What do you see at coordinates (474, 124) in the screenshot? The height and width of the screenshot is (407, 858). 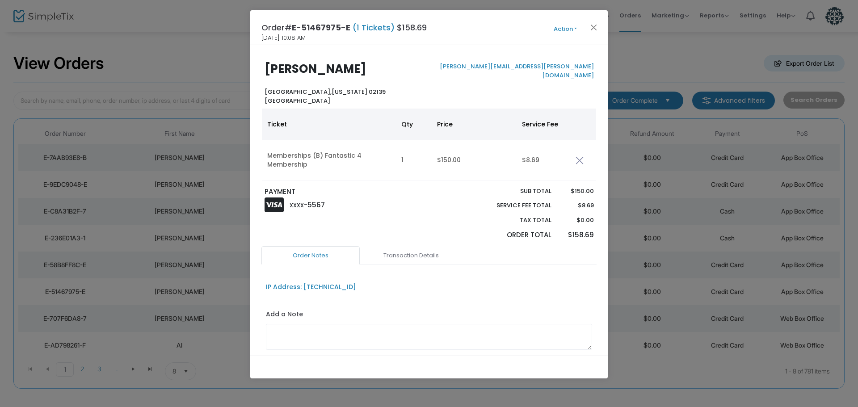 I see `th: Price` at bounding box center [474, 124].